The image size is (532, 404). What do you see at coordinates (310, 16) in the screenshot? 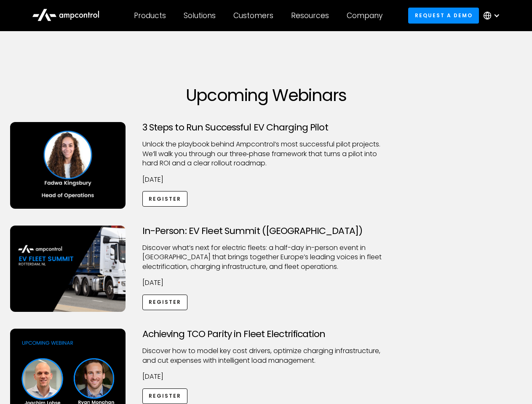
I see `div: Resources` at bounding box center [310, 16].